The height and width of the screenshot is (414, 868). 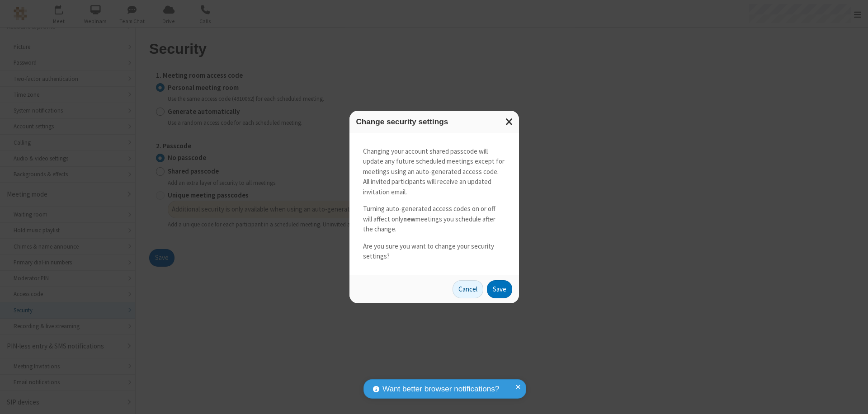 What do you see at coordinates (441, 389) in the screenshot?
I see `span: Want better browser notifications?` at bounding box center [441, 389].